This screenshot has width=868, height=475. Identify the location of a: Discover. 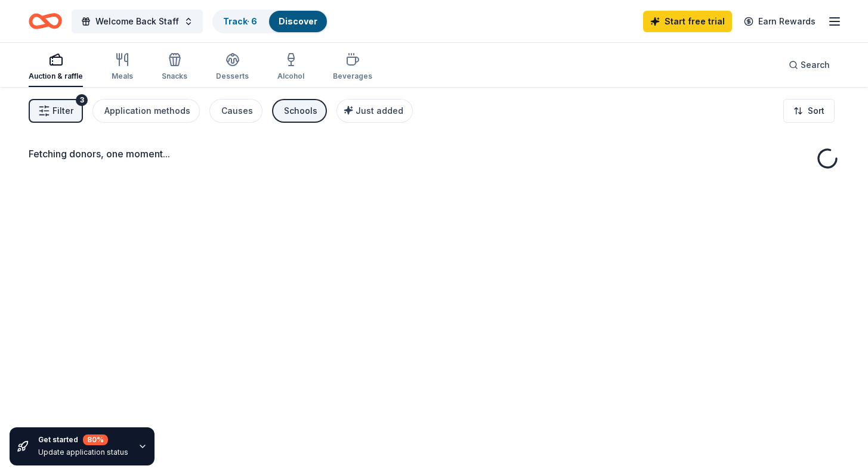
(298, 21).